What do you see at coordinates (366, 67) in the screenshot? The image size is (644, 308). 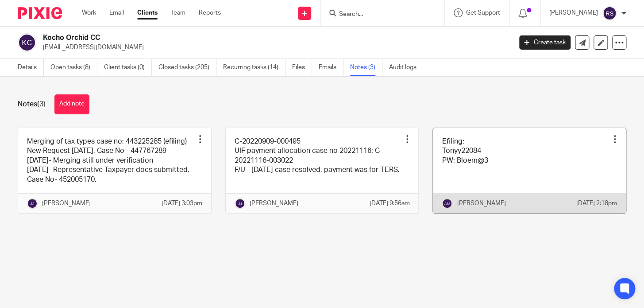 I see `a: Notes (3)` at bounding box center [366, 67].